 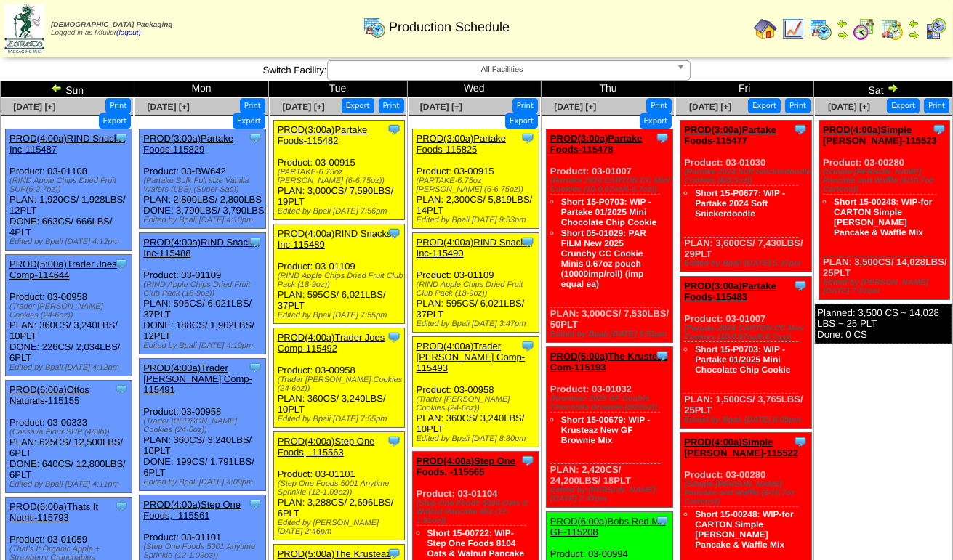 I want to click on div: Product: 03-00958 PLAN: 360CS / 3,240LBS / 10PLT DONE: 226CS / 2,034LBS / 6PLT, so click(x=69, y=315).